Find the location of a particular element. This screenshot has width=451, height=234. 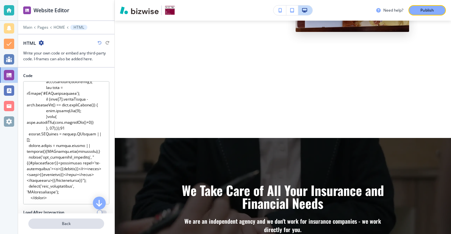

h2: Load After Interaction is located at coordinates (44, 212).